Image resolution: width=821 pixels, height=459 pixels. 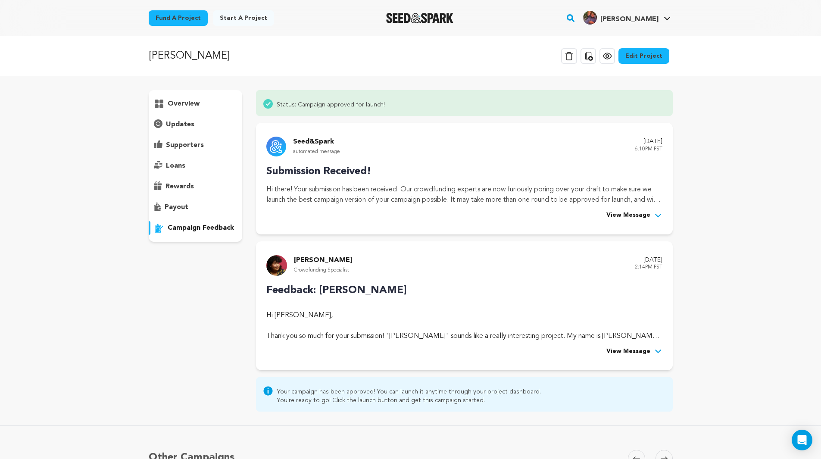 What do you see at coordinates (649, 149) in the screenshot?
I see `p: 6:10PM PST` at bounding box center [649, 149].